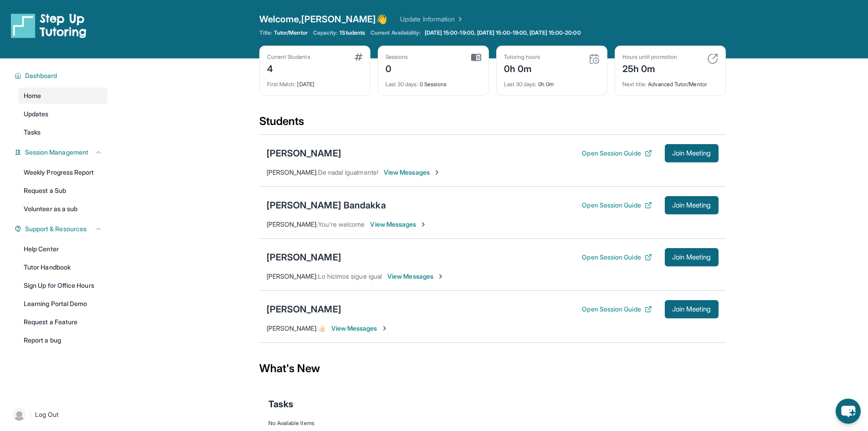 This screenshot has height=431, width=868. I want to click on span: Capacity:, so click(326, 33).